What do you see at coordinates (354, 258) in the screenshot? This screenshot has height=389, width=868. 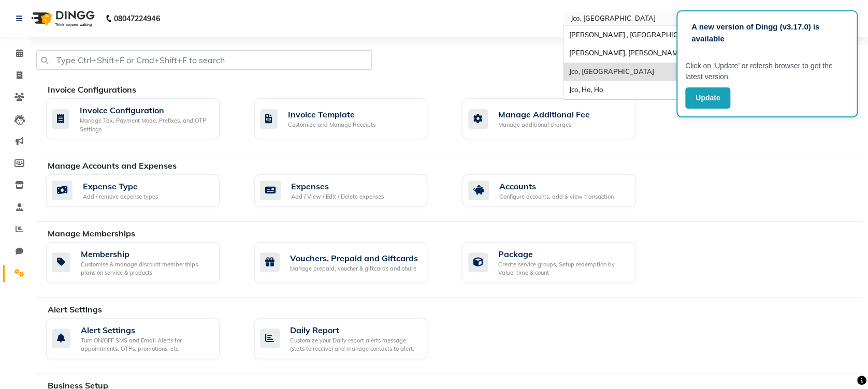 I see `div: Vouchers, Prepaid and Giftcards` at bounding box center [354, 258].